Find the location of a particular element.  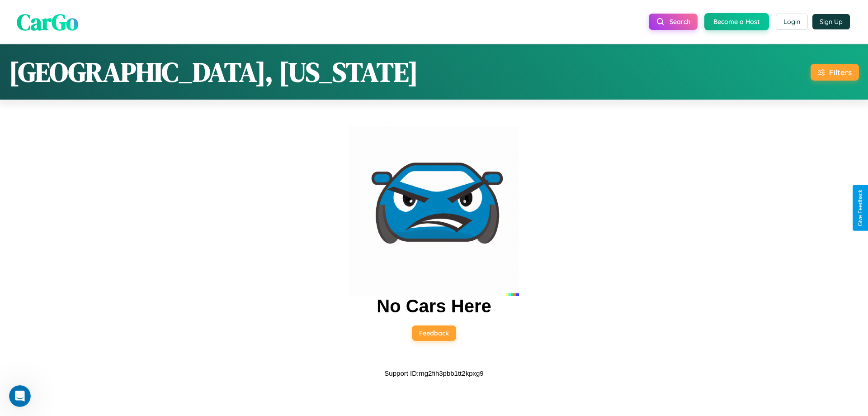

div: Filters is located at coordinates (840, 72).